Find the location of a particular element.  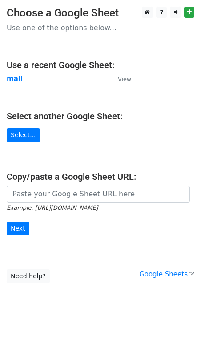

a: Need help? is located at coordinates (28, 276).